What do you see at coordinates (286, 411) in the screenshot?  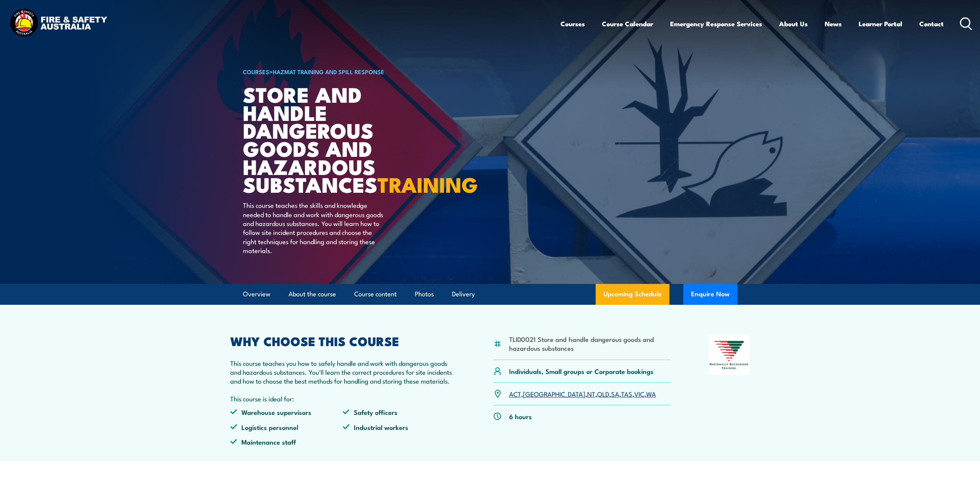 I see `li: Warehouse supervisors` at bounding box center [286, 411].